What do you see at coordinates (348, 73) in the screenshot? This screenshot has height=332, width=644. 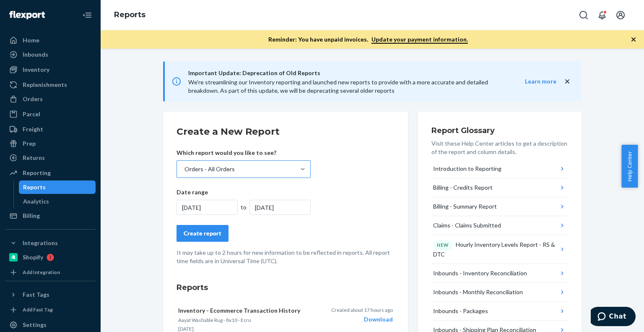 I see `span: Important Update: Deprecation of Old Reports` at bounding box center [348, 73].